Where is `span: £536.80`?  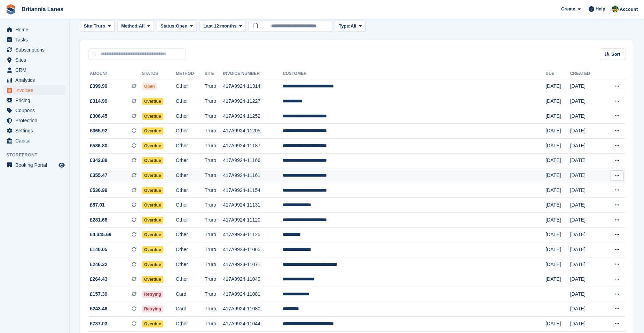 span: £536.80 is located at coordinates (98, 146).